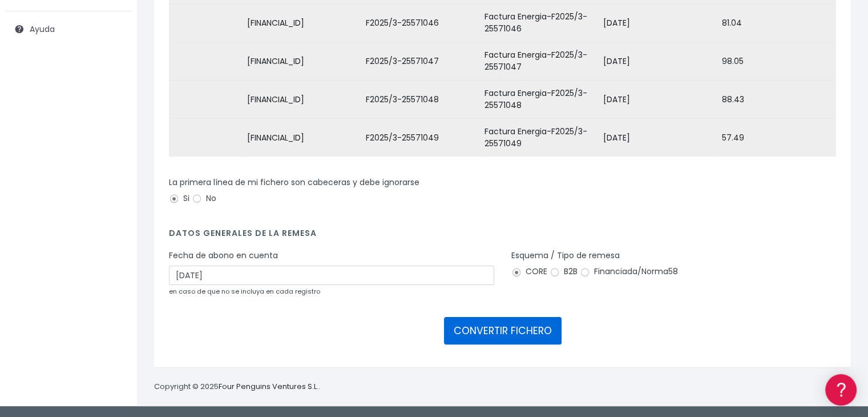  Describe the element at coordinates (223, 256) in the screenshot. I see `label: Fecha de abono en cuenta` at that location.